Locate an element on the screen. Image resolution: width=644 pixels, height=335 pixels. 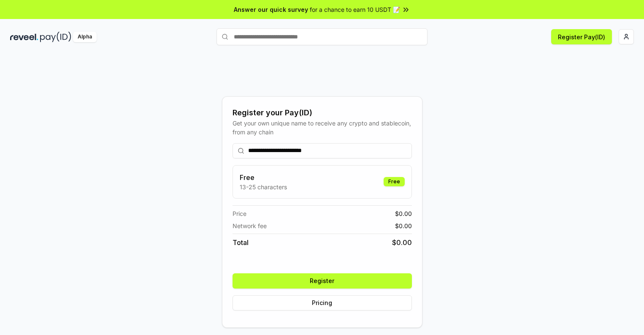
span: Price is located at coordinates (239, 213).